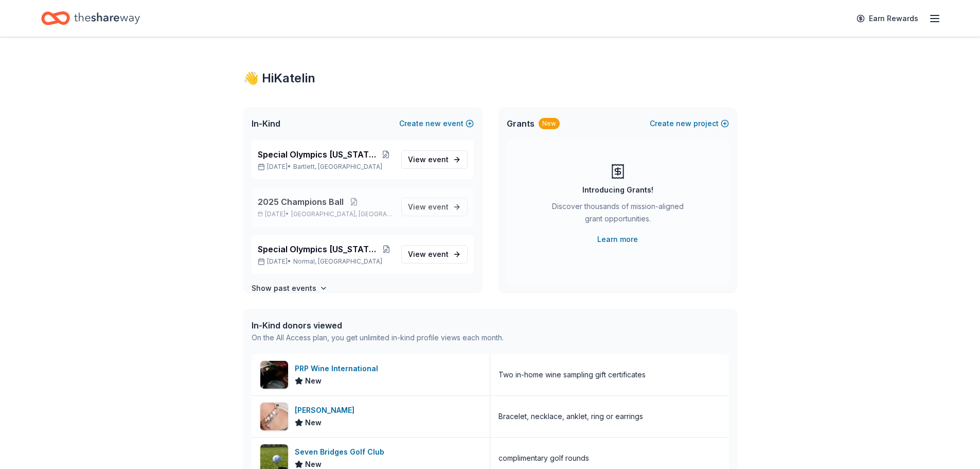  I want to click on img: Image for Lizzy James, so click(274, 417).